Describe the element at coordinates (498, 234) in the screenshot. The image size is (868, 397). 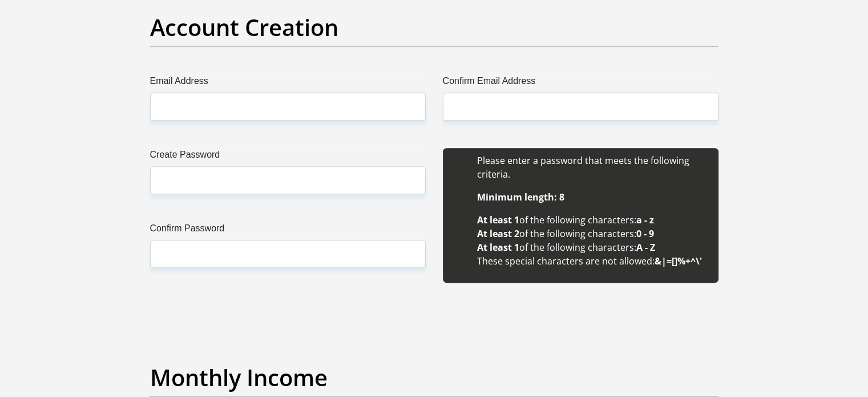
I see `b: At least 2` at that location.